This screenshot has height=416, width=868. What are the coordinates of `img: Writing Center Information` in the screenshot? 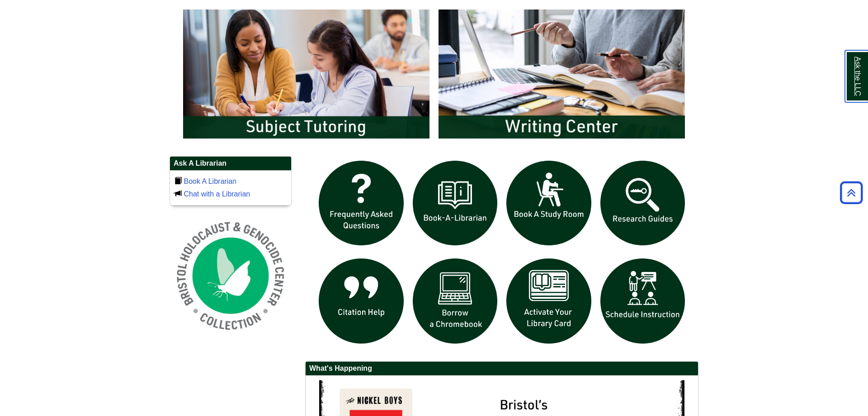 It's located at (561, 74).